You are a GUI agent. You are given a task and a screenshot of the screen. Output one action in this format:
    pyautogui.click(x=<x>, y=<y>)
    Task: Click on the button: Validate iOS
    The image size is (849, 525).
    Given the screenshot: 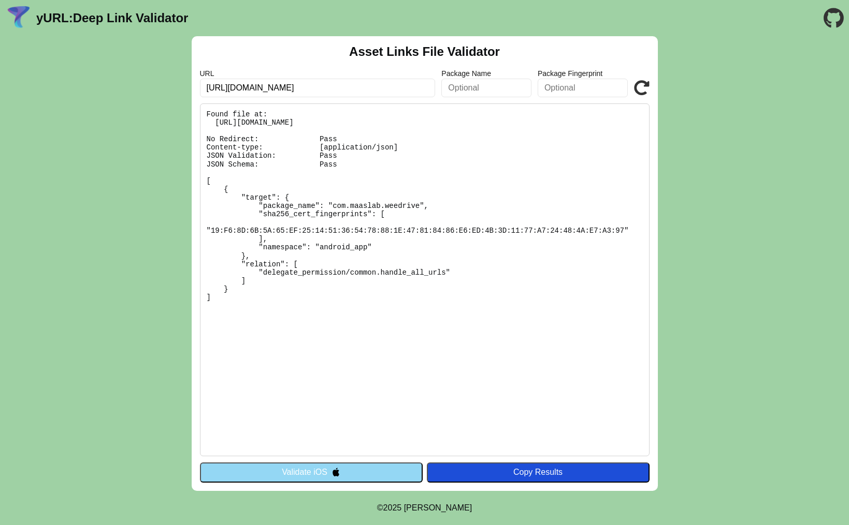 What is the action you would take?
    pyautogui.click(x=311, y=473)
    